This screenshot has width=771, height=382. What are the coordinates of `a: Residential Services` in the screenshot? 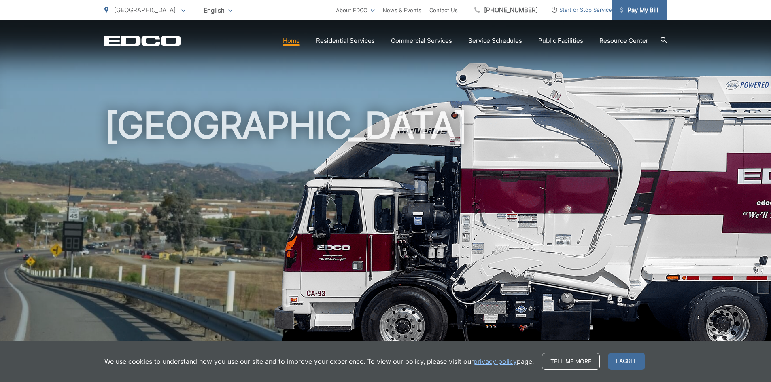 It's located at (345, 41).